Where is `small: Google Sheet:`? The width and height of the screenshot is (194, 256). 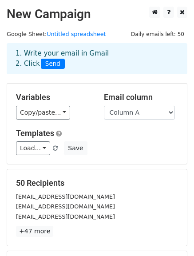
small: Google Sheet: is located at coordinates (56, 34).